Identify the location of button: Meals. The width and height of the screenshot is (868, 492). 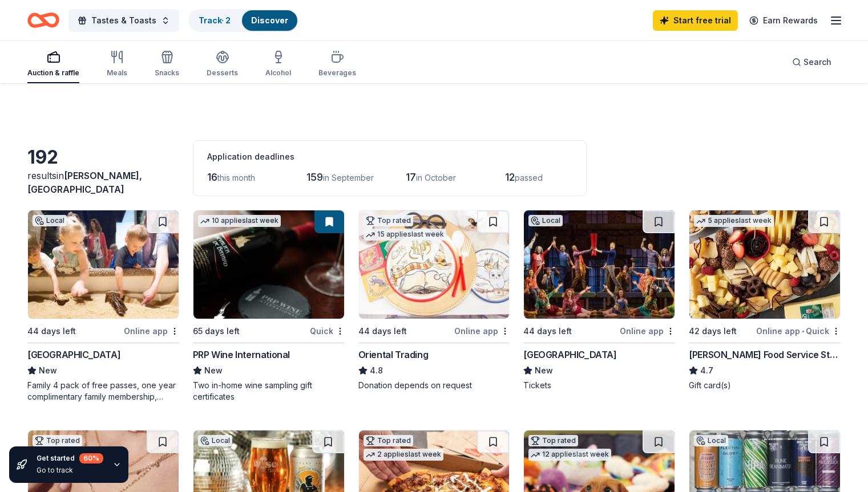
(117, 65).